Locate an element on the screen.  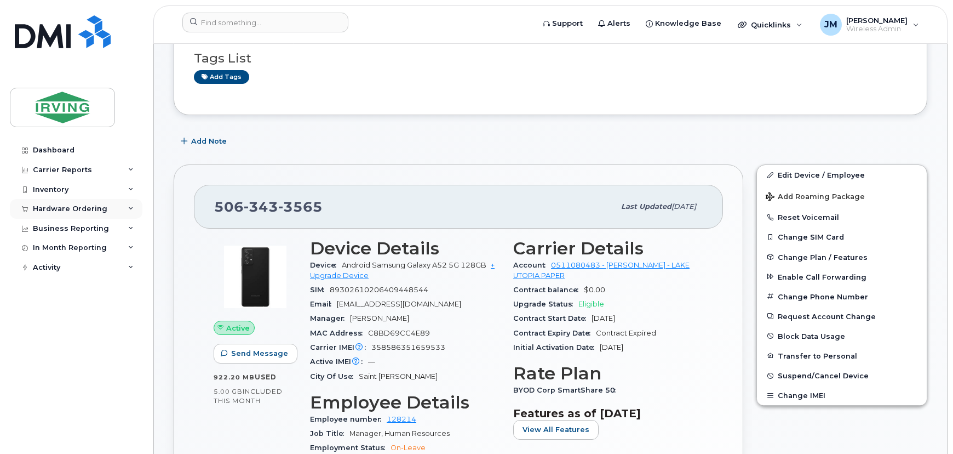
a: Support is located at coordinates (563, 24).